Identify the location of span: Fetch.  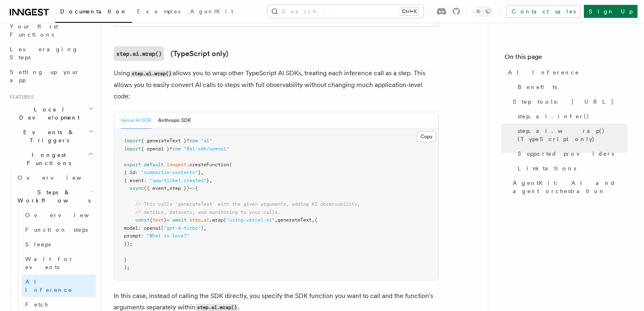
(37, 304).